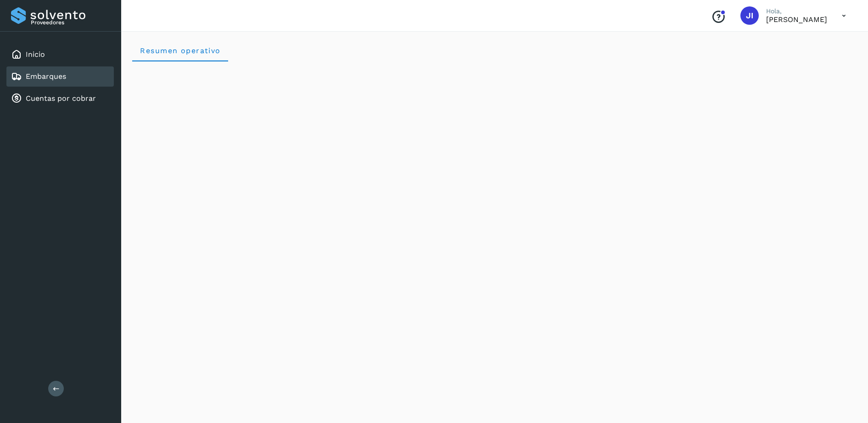 Image resolution: width=868 pixels, height=423 pixels. I want to click on a: Embarques, so click(46, 76).